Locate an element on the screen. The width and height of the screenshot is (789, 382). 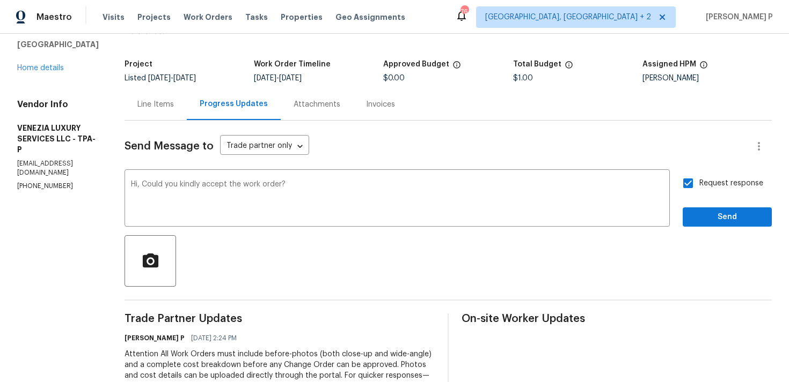
a: Home details is located at coordinates (40, 68).